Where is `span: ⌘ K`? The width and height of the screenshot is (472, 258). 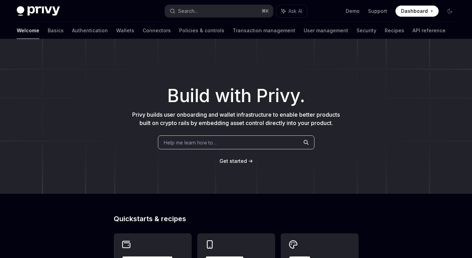
span: ⌘ K is located at coordinates (265, 11).